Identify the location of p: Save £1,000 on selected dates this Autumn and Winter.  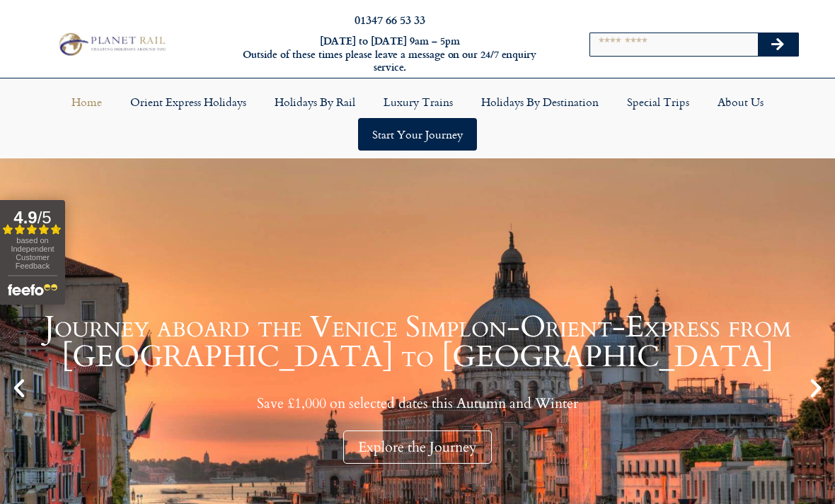
(418, 403).